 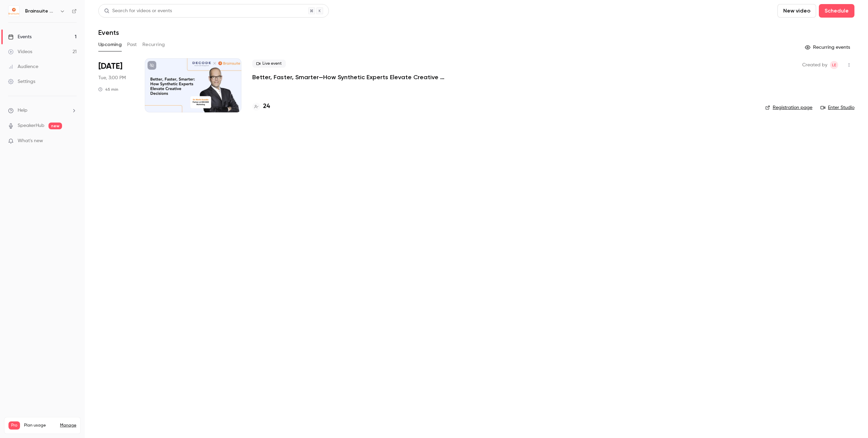 I want to click on div: 45 min, so click(x=108, y=89).